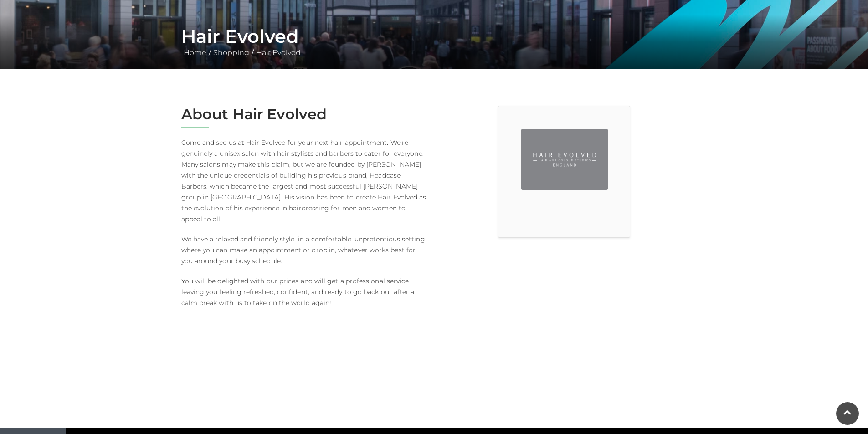 The image size is (868, 434). What do you see at coordinates (278, 53) in the screenshot?
I see `a: Hair Evolved` at bounding box center [278, 53].